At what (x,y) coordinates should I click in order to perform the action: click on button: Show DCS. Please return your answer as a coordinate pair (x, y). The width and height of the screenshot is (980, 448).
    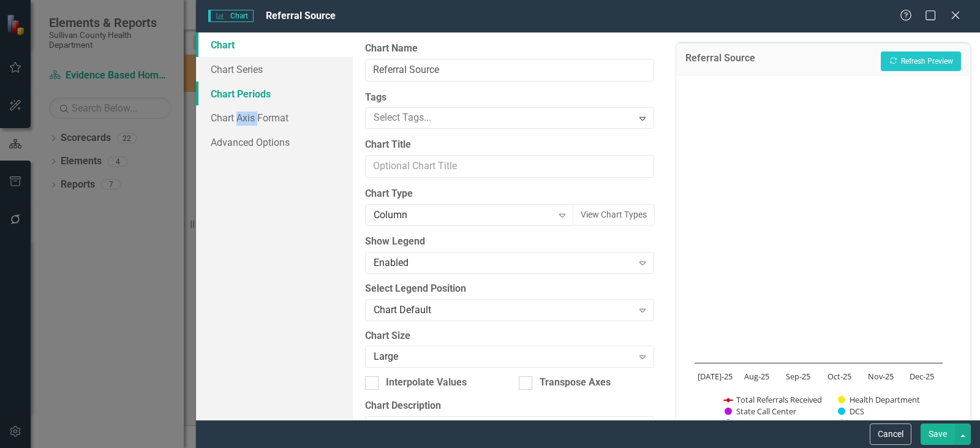
    Looking at the image, I should click on (851, 411).